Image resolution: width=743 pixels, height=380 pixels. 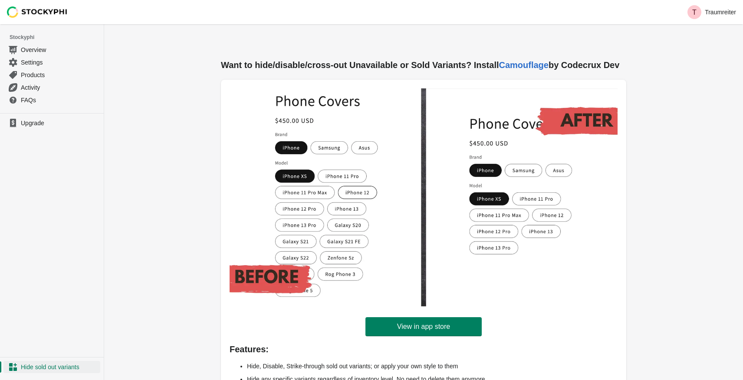 I want to click on a: View in app store, so click(x=423, y=327).